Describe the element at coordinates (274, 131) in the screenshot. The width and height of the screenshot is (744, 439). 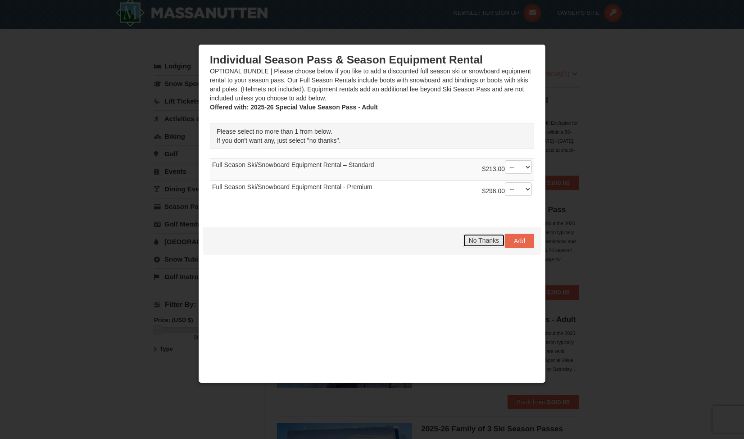
I see `span: Please select no more than 1 from below.` at that location.